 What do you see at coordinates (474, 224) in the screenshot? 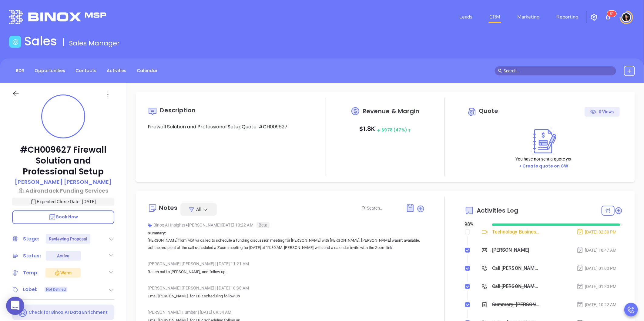
I see `div: 98 %` at bounding box center [474, 224].